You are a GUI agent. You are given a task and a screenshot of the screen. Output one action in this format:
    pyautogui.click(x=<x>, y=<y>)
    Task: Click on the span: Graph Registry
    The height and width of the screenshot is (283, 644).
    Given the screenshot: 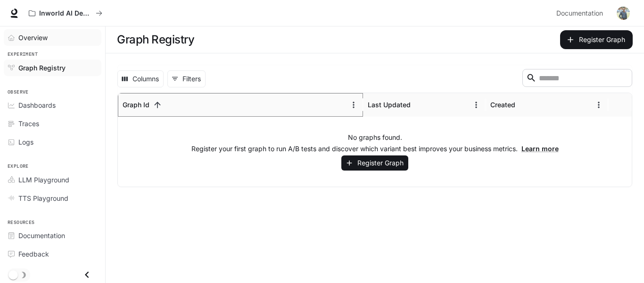 What is the action you would take?
    pyautogui.click(x=42, y=68)
    